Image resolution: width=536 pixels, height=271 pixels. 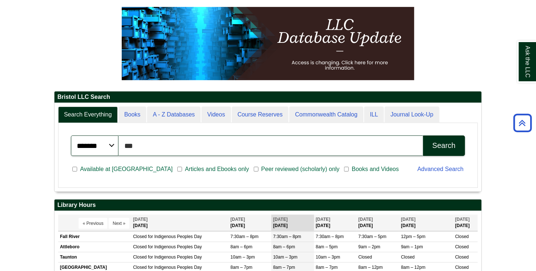 What do you see at coordinates (174, 114) in the screenshot?
I see `a: A - Z Databases` at bounding box center [174, 114].